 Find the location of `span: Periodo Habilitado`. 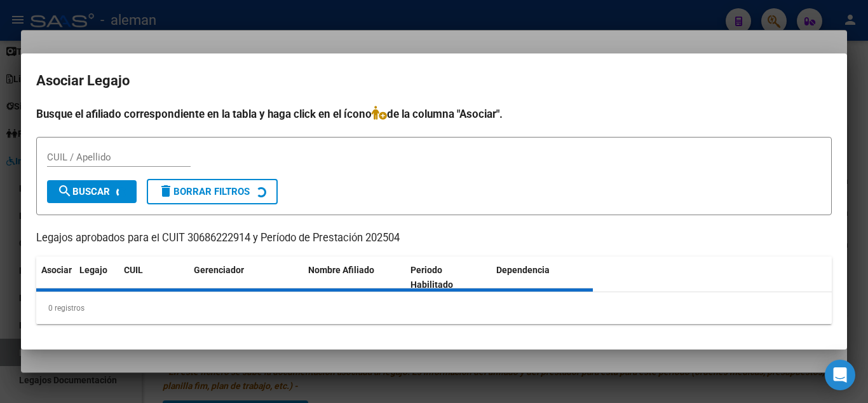

span: Periodo Habilitado is located at coordinates (431, 276).